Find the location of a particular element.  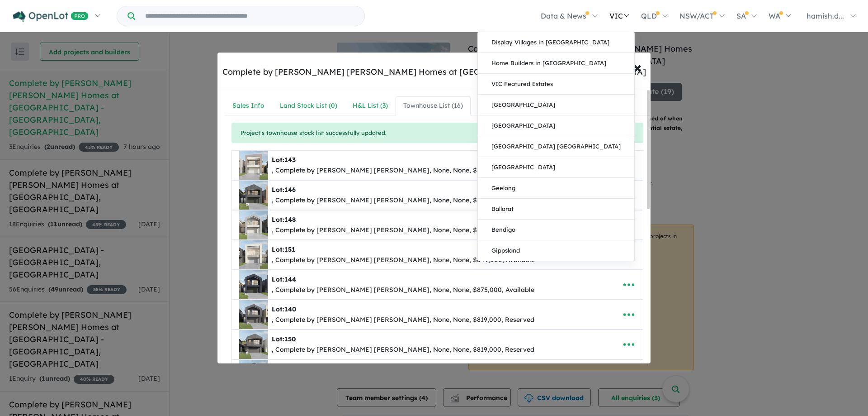

div: Land Stock List ( 0 ) is located at coordinates (308, 106).